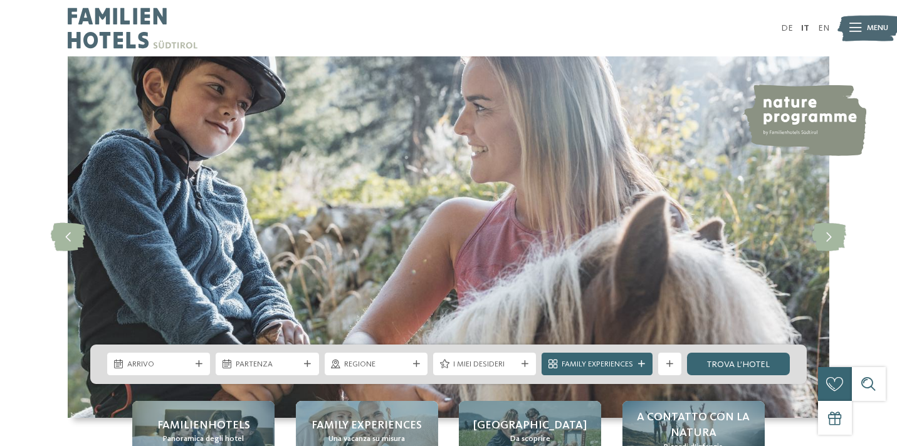  What do you see at coordinates (267, 365) in the screenshot?
I see `span: Partenza` at bounding box center [267, 365].